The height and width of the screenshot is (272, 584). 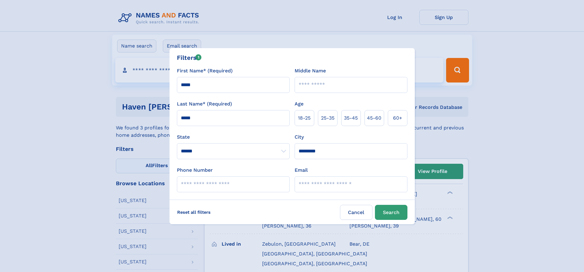 What do you see at coordinates (374, 118) in the screenshot?
I see `span: 45‑60` at bounding box center [374, 118].